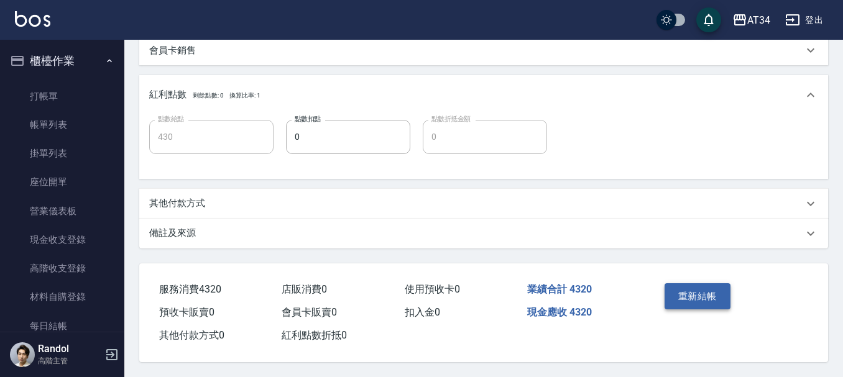 This screenshot has width=843, height=377. I want to click on p: 高階主管, so click(70, 361).